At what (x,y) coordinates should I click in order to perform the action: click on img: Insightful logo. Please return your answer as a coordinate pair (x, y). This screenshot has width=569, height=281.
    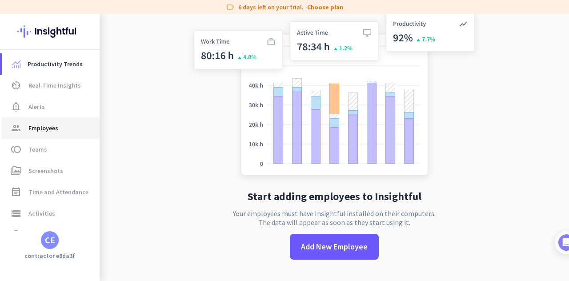
    Looking at the image, I should click on (50, 32).